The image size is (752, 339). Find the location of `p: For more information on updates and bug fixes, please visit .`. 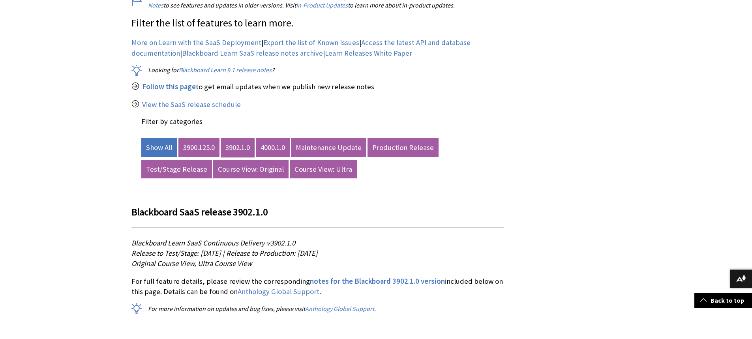

p: For more information on updates and bug fixes, please visit . is located at coordinates (318, 309).